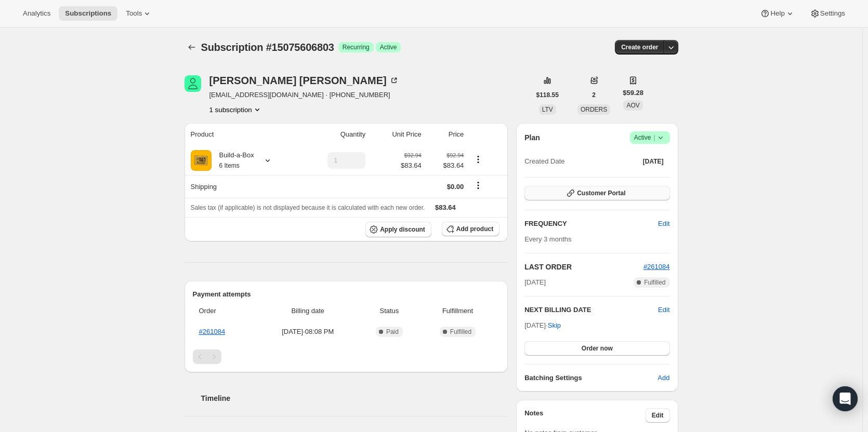 The image size is (868, 432). What do you see at coordinates (639, 47) in the screenshot?
I see `span: Create order` at bounding box center [639, 47].